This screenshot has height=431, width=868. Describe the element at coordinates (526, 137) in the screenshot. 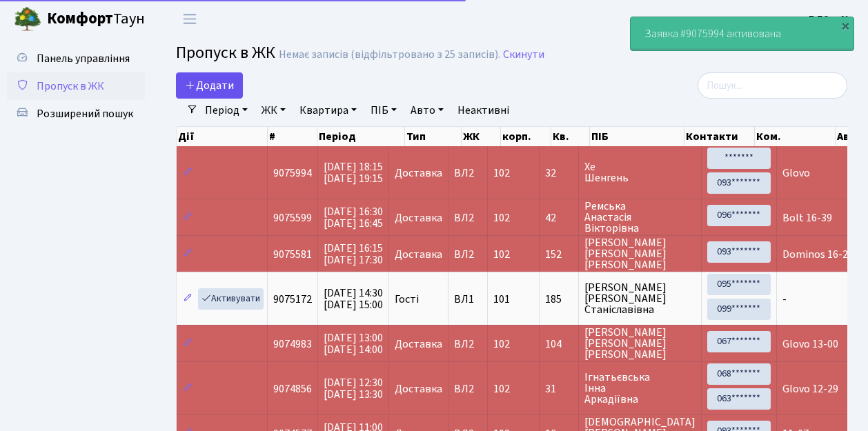

I see `th: корп.` at that location.